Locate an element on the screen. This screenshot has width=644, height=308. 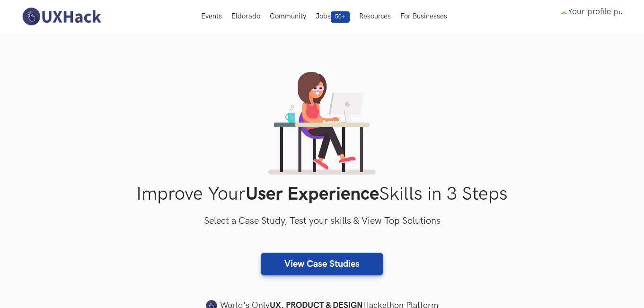
strong: User Experience is located at coordinates (312, 194).